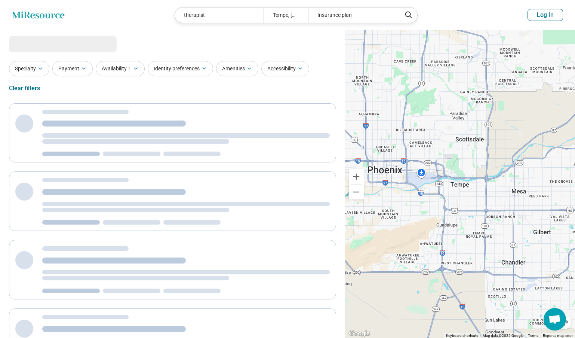 This screenshot has width=575, height=338. Describe the element at coordinates (29, 68) in the screenshot. I see `button: Specialty` at that location.